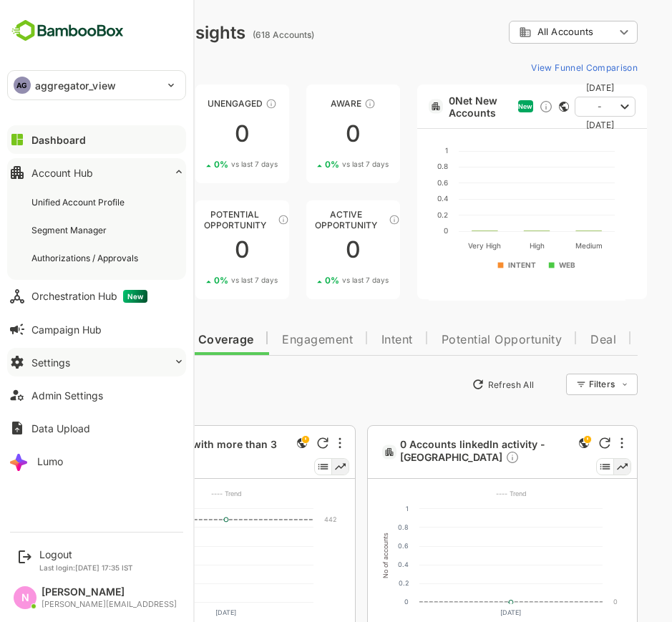  What do you see at coordinates (71, 564) in the screenshot?
I see `text: 200` at bounding box center [71, 564].